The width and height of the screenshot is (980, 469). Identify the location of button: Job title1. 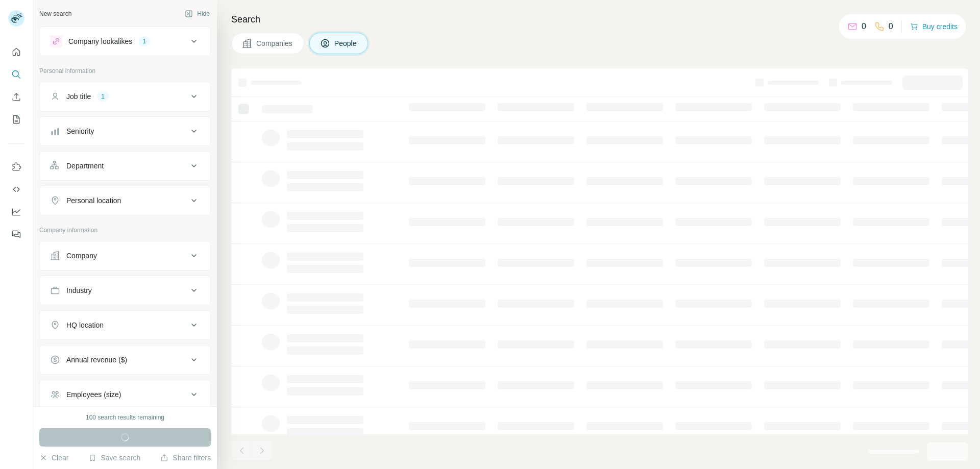
(125, 96).